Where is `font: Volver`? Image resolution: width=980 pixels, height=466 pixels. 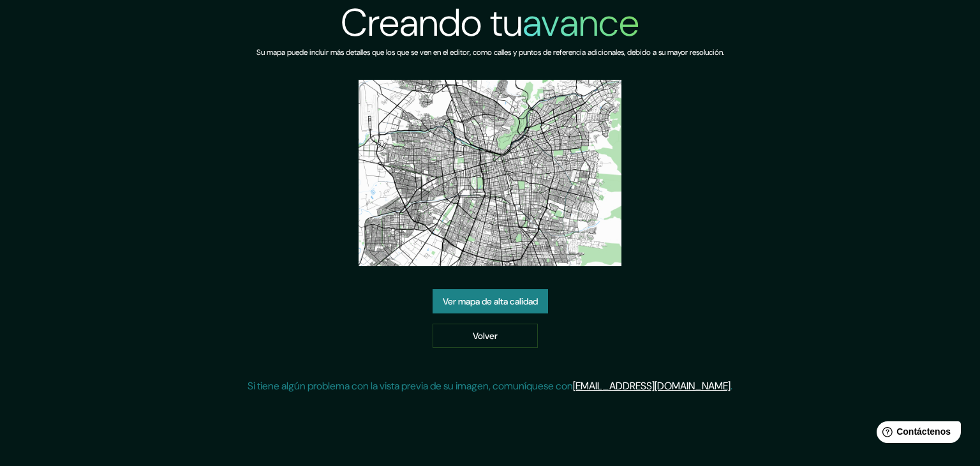
font: Volver is located at coordinates (485, 336).